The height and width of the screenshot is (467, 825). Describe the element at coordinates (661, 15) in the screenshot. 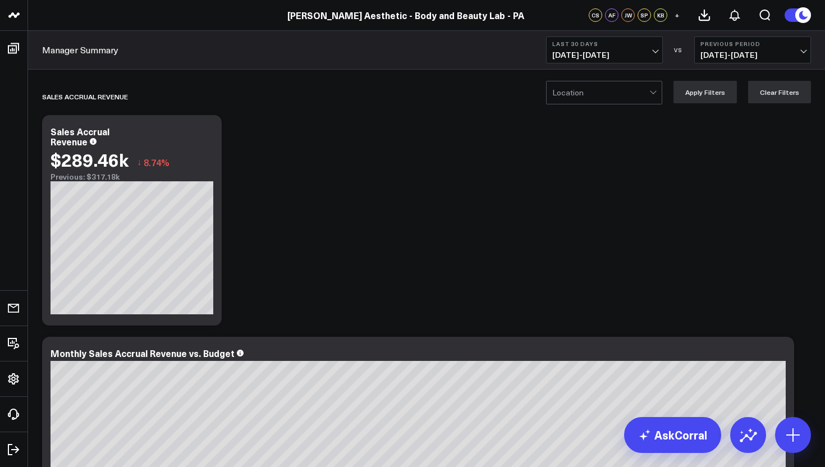

I see `div: KB` at that location.